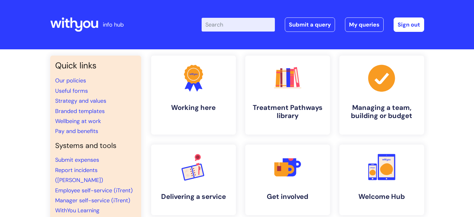 This screenshot has height=217, width=474. I want to click on a: Our policies, so click(70, 80).